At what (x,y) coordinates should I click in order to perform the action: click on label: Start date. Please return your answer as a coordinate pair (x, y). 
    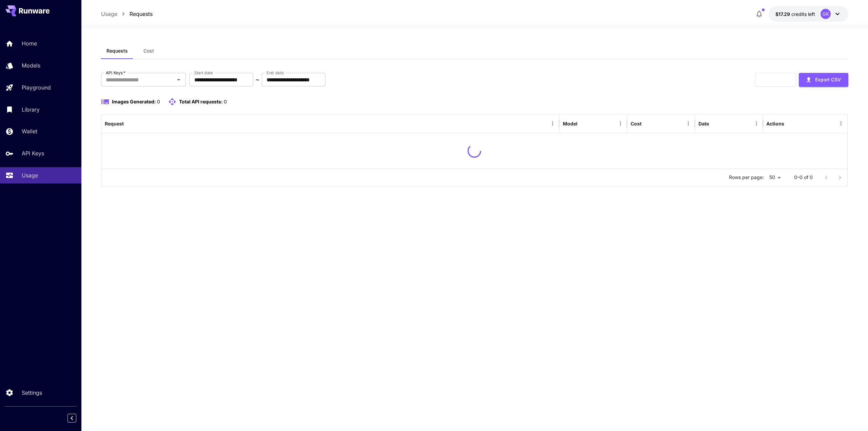
    Looking at the image, I should click on (204, 72).